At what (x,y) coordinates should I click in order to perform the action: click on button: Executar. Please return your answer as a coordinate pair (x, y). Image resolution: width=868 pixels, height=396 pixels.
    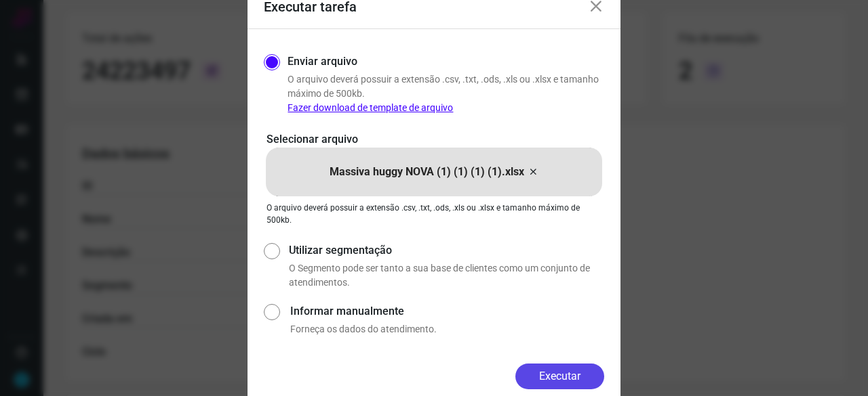
    Looking at the image, I should click on (559, 377).